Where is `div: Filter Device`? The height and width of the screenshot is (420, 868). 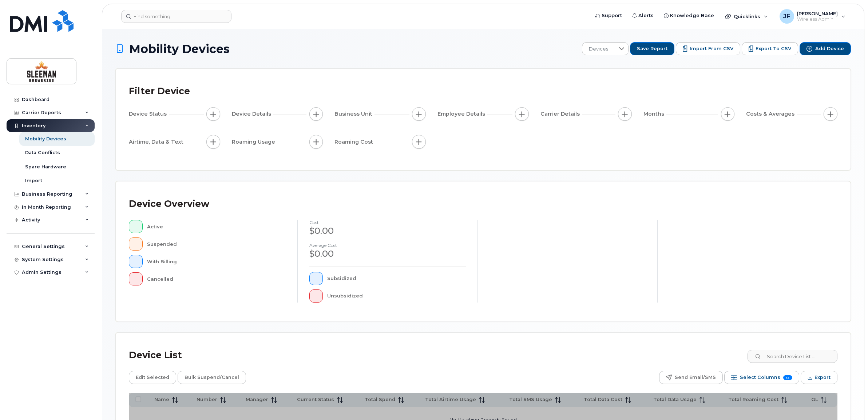
div: Filter Device is located at coordinates (159, 91).